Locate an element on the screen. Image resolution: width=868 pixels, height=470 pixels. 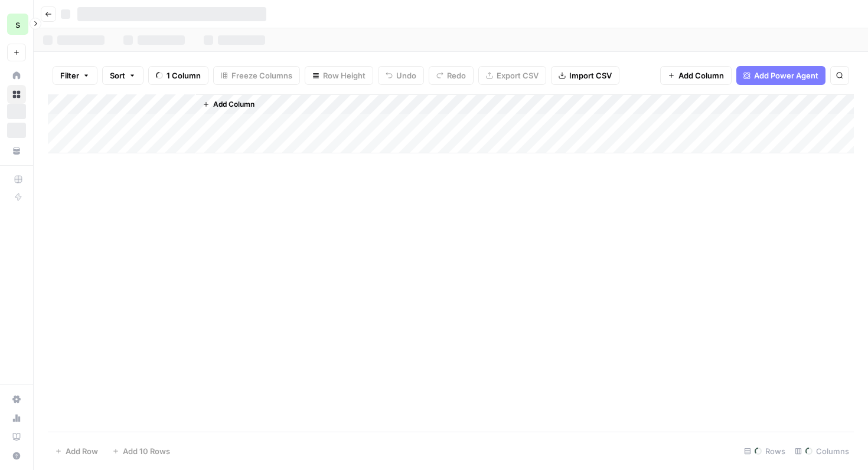
button: Add Row is located at coordinates (77, 451).